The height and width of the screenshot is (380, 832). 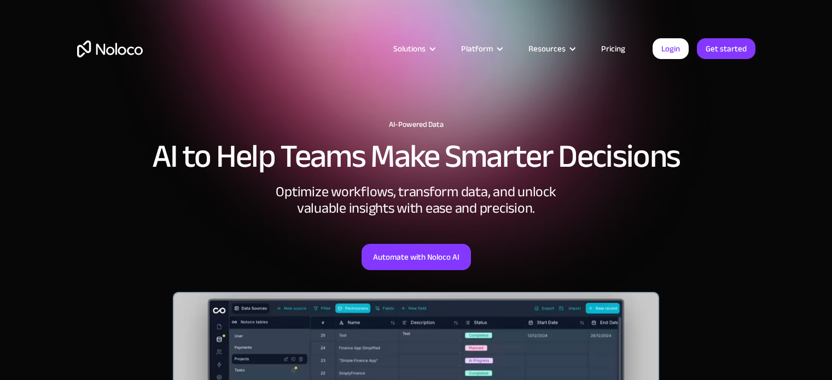 What do you see at coordinates (416, 125) in the screenshot?
I see `h1: AI-Powered Data` at bounding box center [416, 125].